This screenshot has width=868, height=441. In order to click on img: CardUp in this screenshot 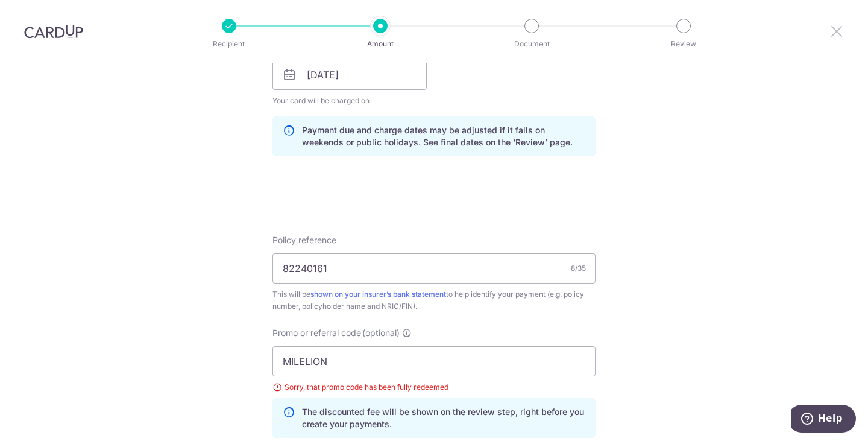, I will do `click(53, 31)`.